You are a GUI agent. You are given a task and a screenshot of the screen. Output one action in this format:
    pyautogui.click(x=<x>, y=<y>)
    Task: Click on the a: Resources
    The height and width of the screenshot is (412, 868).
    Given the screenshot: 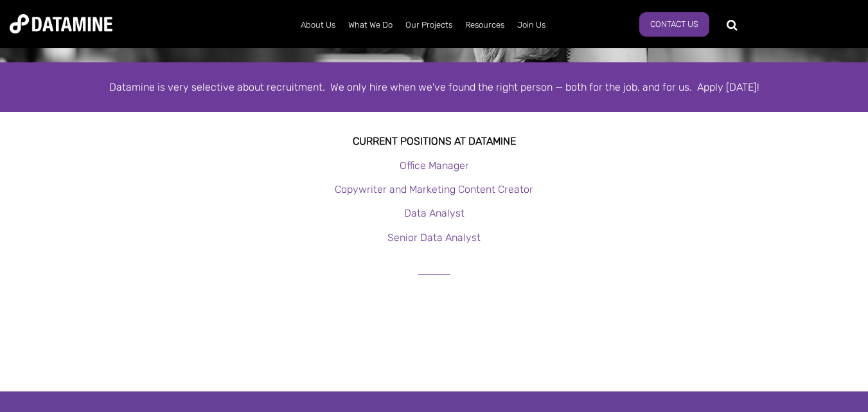 What is the action you would take?
    pyautogui.click(x=484, y=25)
    